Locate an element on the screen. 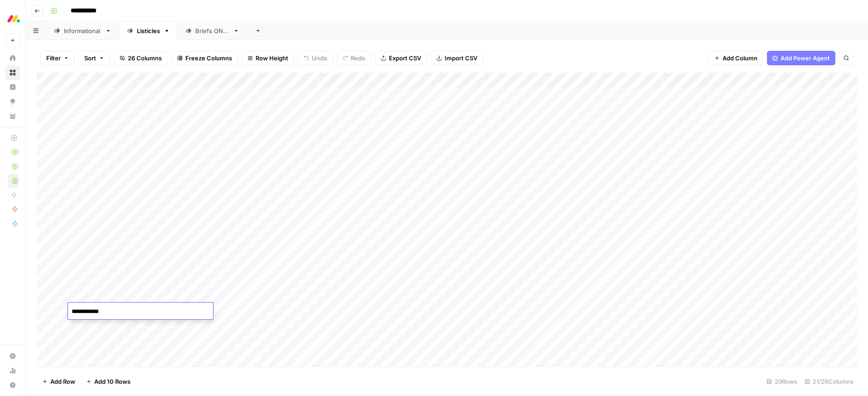 The width and height of the screenshot is (868, 396). div: Listicles is located at coordinates (148, 31).